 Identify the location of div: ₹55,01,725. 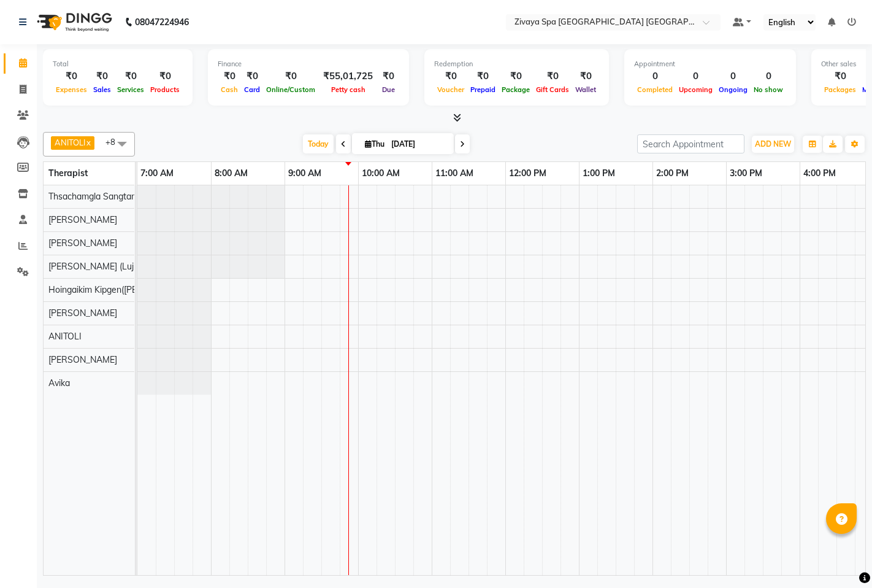
(348, 76).